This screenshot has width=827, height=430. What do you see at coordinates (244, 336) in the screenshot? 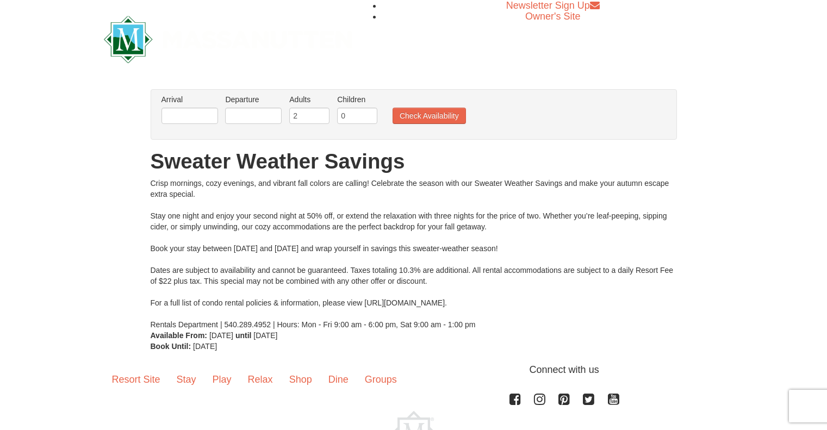
I see `strong: until` at bounding box center [244, 336].